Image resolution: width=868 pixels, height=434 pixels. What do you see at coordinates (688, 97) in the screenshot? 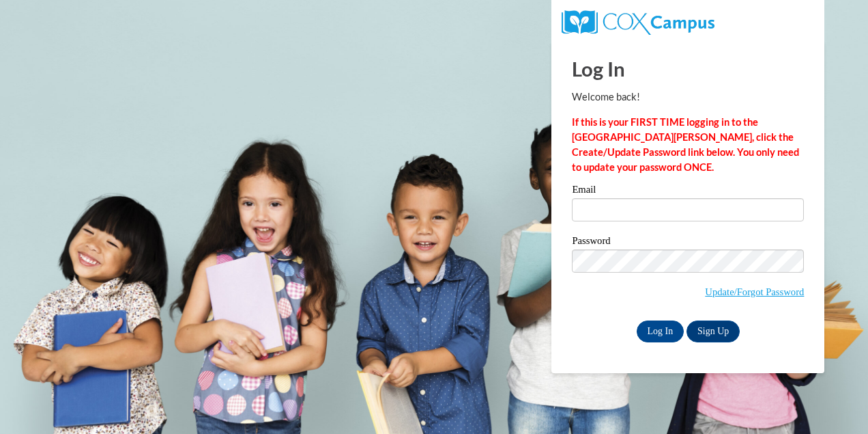
I see `p: Welcome back!` at bounding box center [688, 97].